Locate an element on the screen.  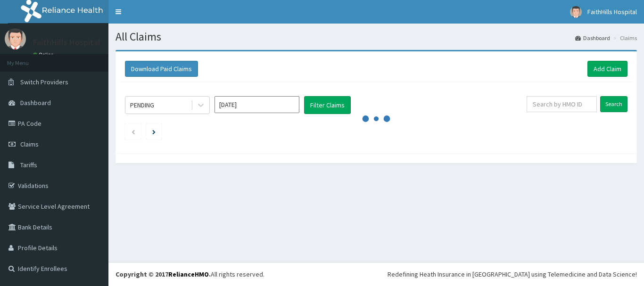
p: FaithHills Hospital is located at coordinates (67, 43).